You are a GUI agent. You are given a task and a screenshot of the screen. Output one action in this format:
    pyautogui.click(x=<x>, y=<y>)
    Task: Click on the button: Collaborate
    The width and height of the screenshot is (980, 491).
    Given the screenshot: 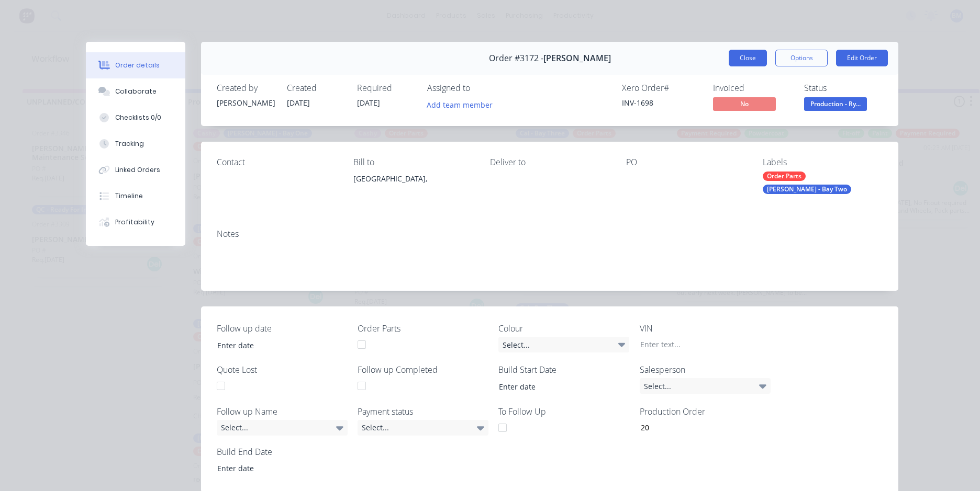 What is the action you would take?
    pyautogui.click(x=136, y=92)
    